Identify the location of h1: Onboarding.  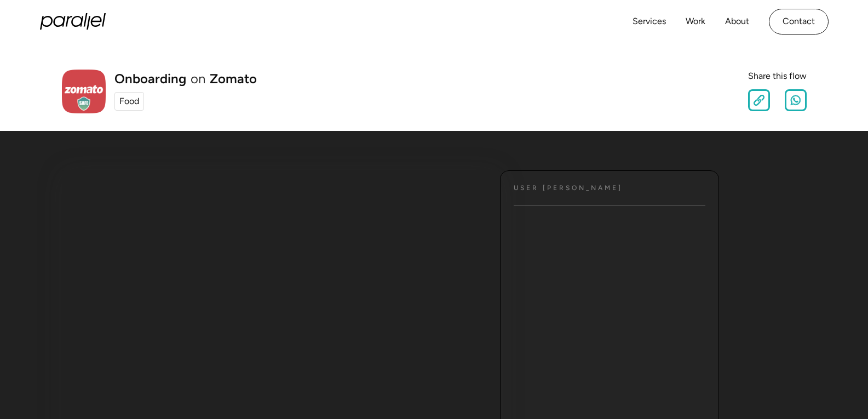
(150, 79).